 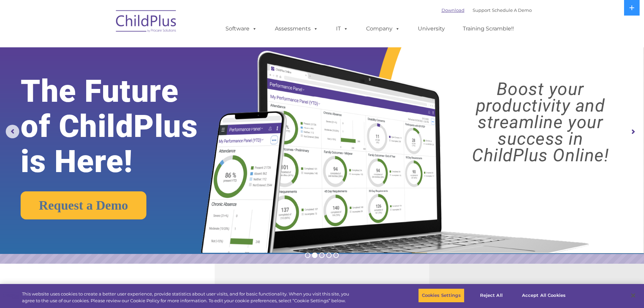 I want to click on div: This website uses cookies to create a better user experience, provide statistics about user visit..., so click(x=188, y=297).